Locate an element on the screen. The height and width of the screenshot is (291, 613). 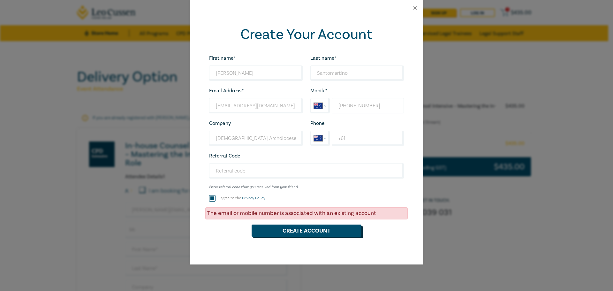
small: Enter referral code that you received from your friend. is located at coordinates (306, 187).